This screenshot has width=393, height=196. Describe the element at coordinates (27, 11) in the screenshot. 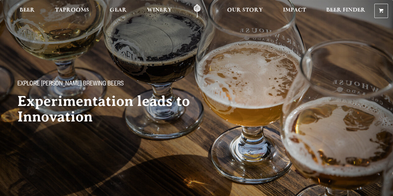

I see `a: Beer` at that location.